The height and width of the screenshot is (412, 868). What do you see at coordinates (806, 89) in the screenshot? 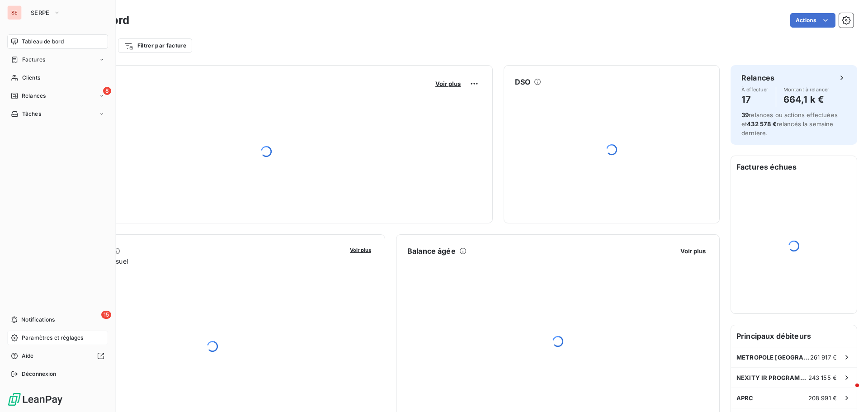
I see `span: Montant à relancer` at bounding box center [806, 89].